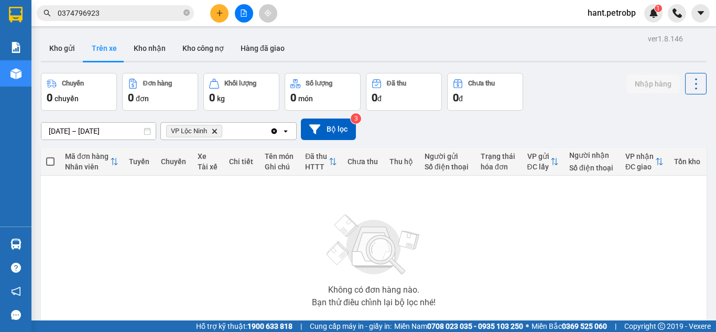  I want to click on svg: open, so click(286, 131).